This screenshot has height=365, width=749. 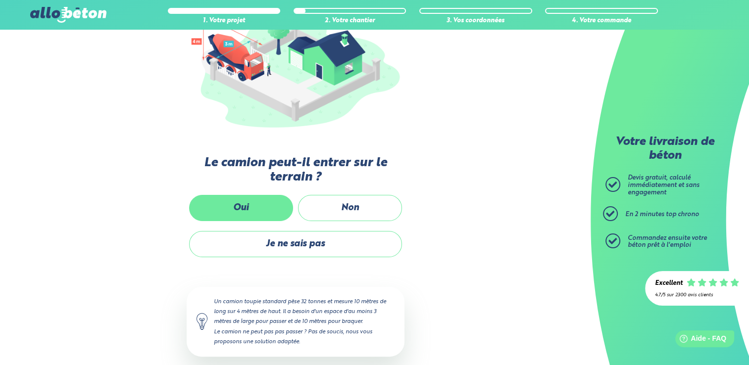 I want to click on p: Votre livraison de béton, so click(x=665, y=149).